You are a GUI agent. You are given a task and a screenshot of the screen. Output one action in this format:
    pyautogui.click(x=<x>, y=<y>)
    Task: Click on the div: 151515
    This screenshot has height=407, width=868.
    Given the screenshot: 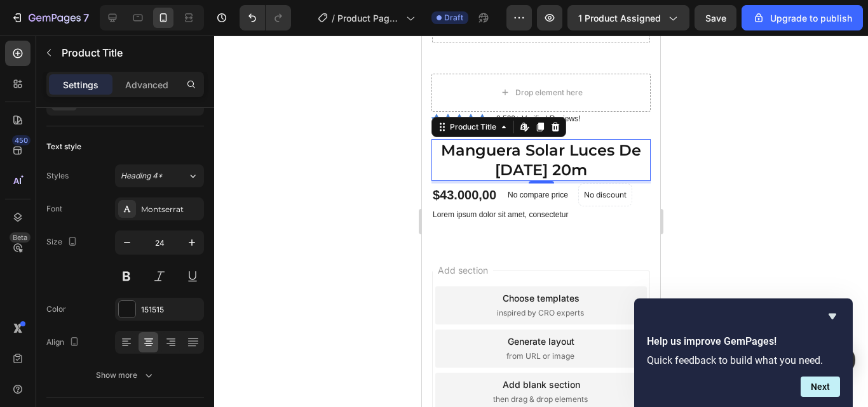 What is the action you would take?
    pyautogui.click(x=171, y=310)
    